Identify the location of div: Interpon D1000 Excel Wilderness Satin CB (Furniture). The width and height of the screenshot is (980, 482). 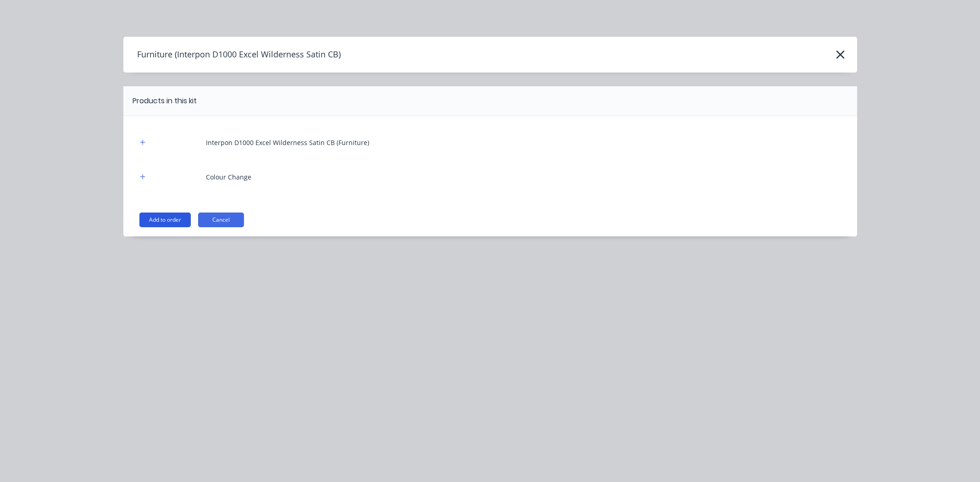
(287, 142).